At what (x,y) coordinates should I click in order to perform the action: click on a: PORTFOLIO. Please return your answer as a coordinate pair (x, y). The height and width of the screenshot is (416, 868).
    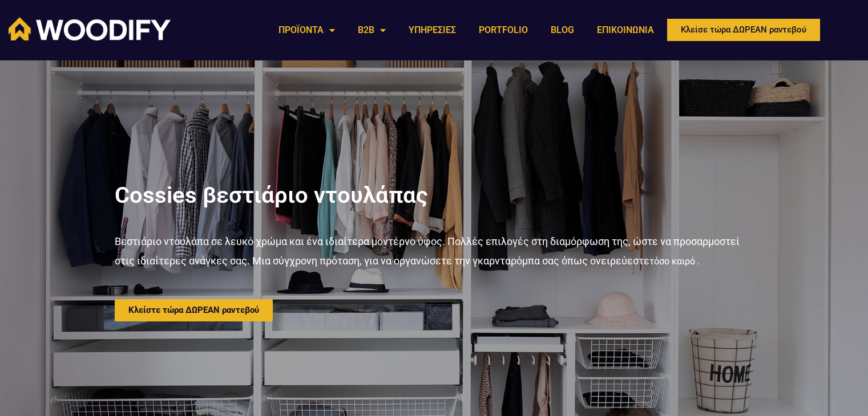
    Looking at the image, I should click on (503, 31).